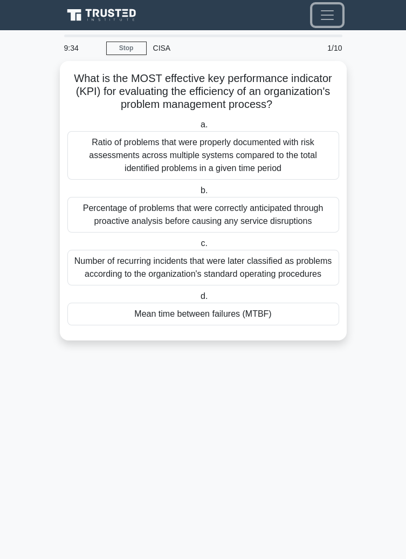 The image size is (406, 559). What do you see at coordinates (328, 15) in the screenshot?
I see `button: Toggle navigation` at bounding box center [328, 15].